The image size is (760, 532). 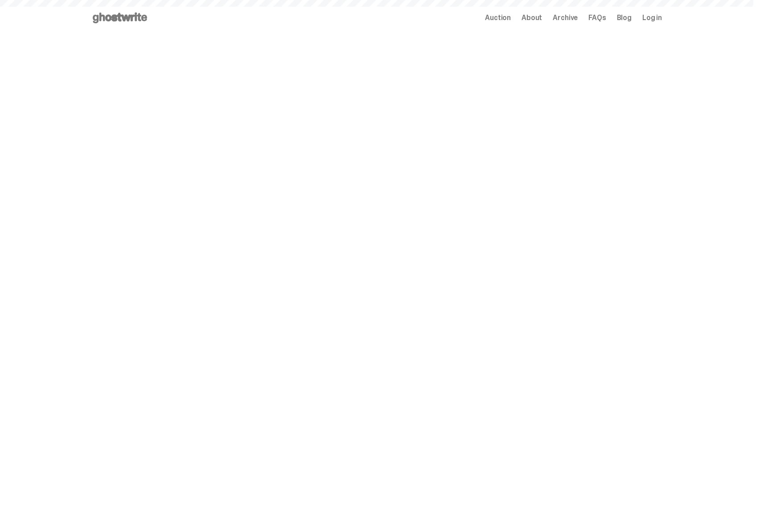 I want to click on span: FAQs, so click(x=597, y=18).